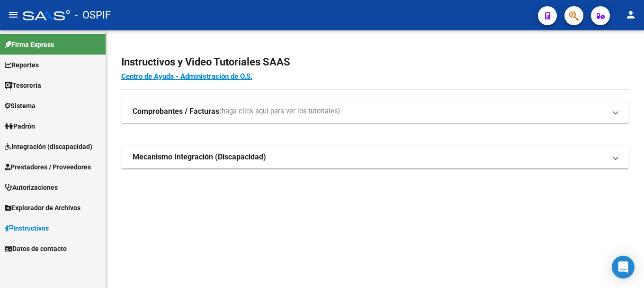 This screenshot has width=644, height=288. Describe the element at coordinates (93, 15) in the screenshot. I see `span: - OSPIF` at that location.